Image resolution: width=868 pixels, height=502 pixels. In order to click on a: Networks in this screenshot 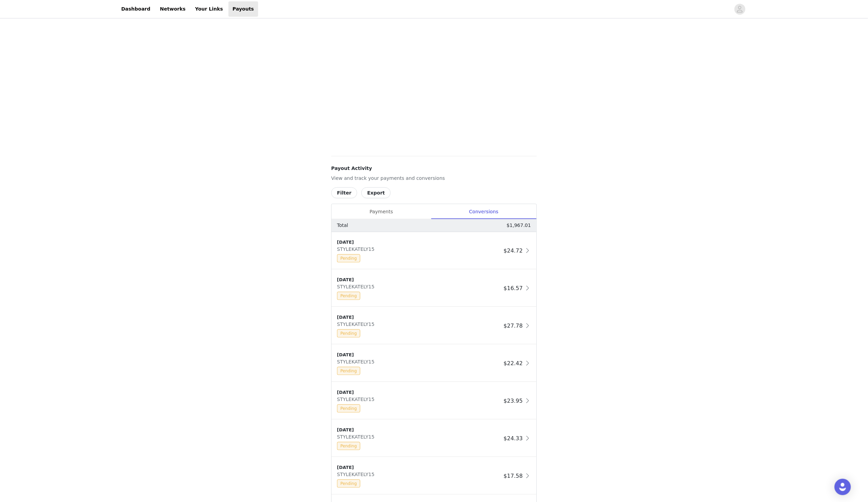, I will do `click(172, 9)`.